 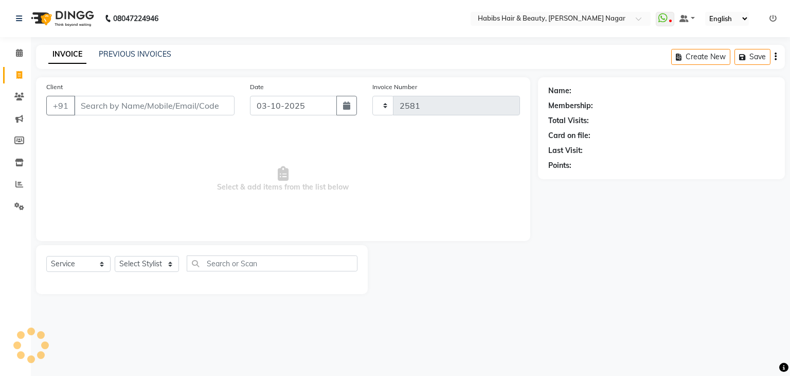 I want to click on a: PREVIOUS INVOICES, so click(x=135, y=54).